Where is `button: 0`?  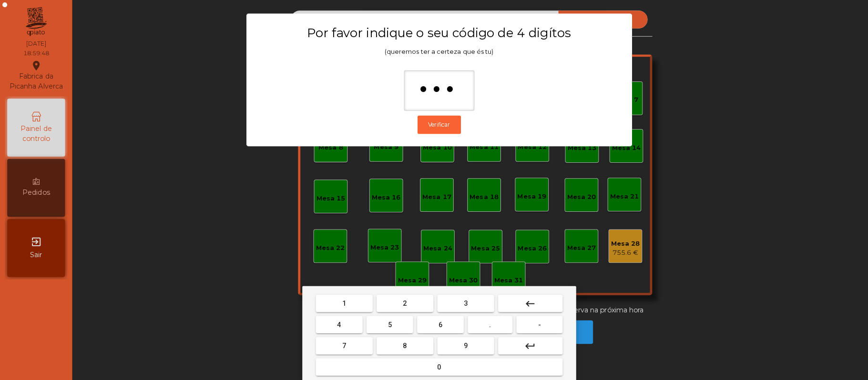 button: 0 is located at coordinates (434, 363).